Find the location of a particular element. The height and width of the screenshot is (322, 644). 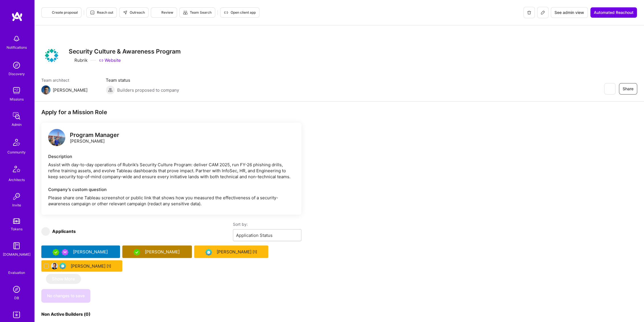

div: Architects is located at coordinates (17, 180).